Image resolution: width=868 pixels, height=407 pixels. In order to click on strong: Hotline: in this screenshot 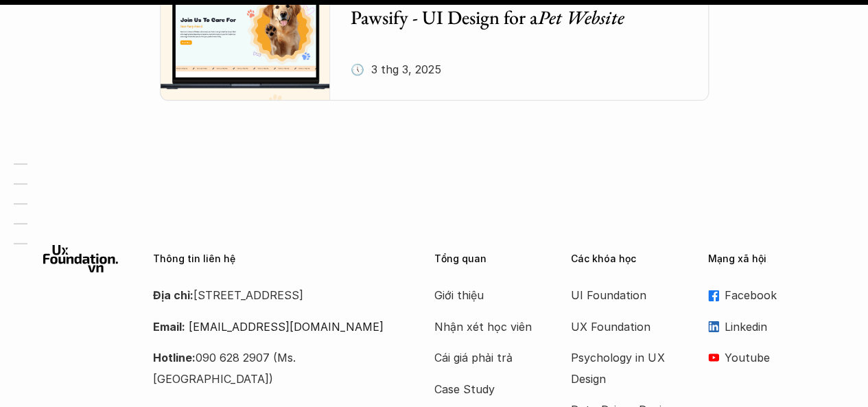, I will do `click(174, 358)`.